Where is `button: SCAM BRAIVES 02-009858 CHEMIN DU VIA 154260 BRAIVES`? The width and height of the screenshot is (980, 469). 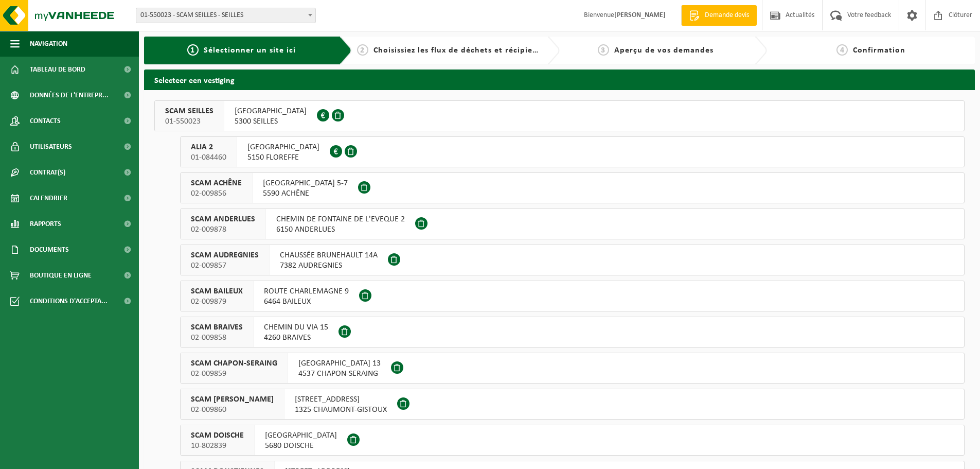
button: SCAM BRAIVES 02-009858 CHEMIN DU VIA 154260 BRAIVES is located at coordinates (572, 332).